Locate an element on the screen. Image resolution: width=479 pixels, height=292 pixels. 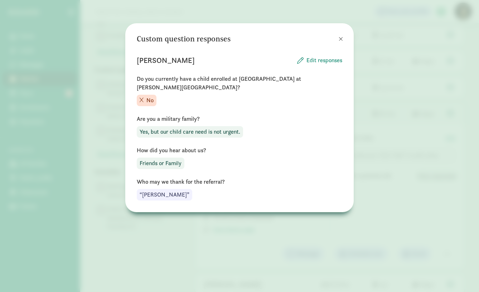
div: No is located at coordinates (146, 101).